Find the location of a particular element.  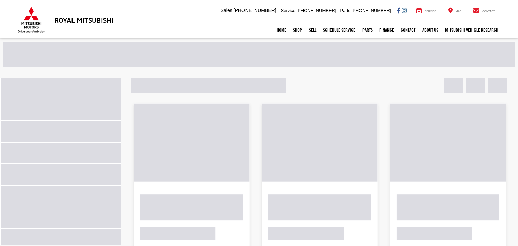

span: Sales is located at coordinates (226, 10).